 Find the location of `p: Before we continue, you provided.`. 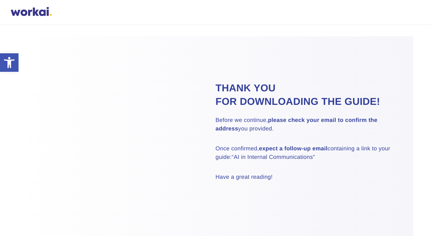

p: Before we continue, you provided. is located at coordinates (306, 125).